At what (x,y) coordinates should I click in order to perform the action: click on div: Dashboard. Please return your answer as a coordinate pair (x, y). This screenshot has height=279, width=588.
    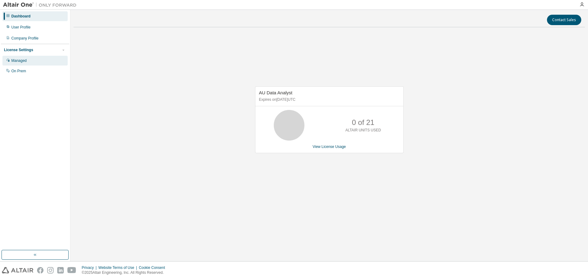
    Looking at the image, I should click on (21, 16).